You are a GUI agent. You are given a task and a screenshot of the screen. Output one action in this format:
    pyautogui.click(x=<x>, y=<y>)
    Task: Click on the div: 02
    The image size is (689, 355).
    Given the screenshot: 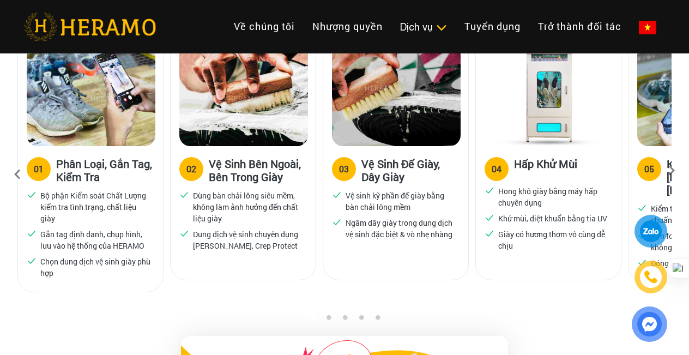 What is the action you would take?
    pyautogui.click(x=191, y=169)
    